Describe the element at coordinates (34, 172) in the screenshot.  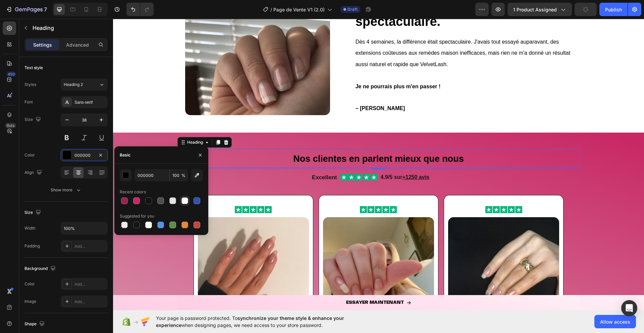
I see `div: Align` at that location.